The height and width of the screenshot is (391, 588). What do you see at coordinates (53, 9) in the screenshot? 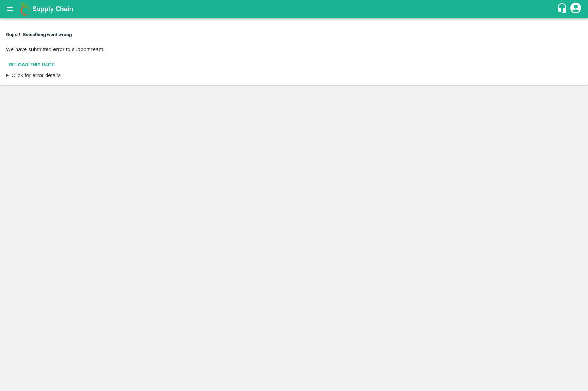
I see `b: Supply Chain` at bounding box center [53, 9].